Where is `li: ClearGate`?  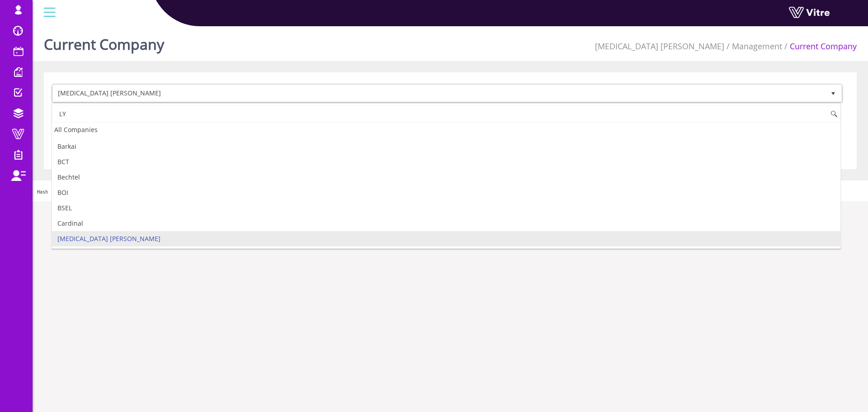
li: ClearGate is located at coordinates (447, 254).